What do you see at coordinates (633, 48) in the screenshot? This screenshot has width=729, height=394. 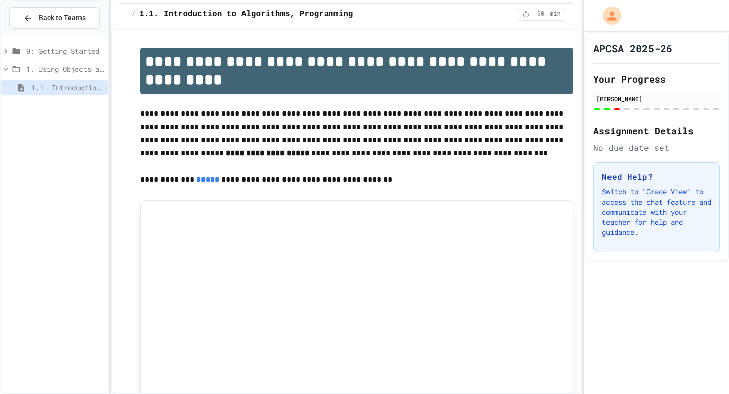 I see `h1: APCSA 2025-26` at bounding box center [633, 48].